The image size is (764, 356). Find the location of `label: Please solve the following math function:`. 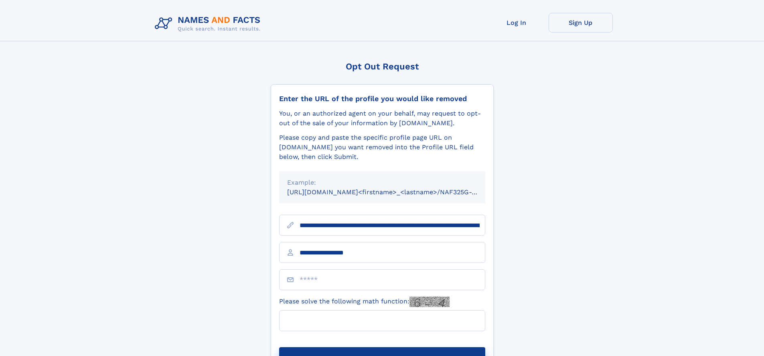

label: Please solve the following math function: is located at coordinates (364, 302).